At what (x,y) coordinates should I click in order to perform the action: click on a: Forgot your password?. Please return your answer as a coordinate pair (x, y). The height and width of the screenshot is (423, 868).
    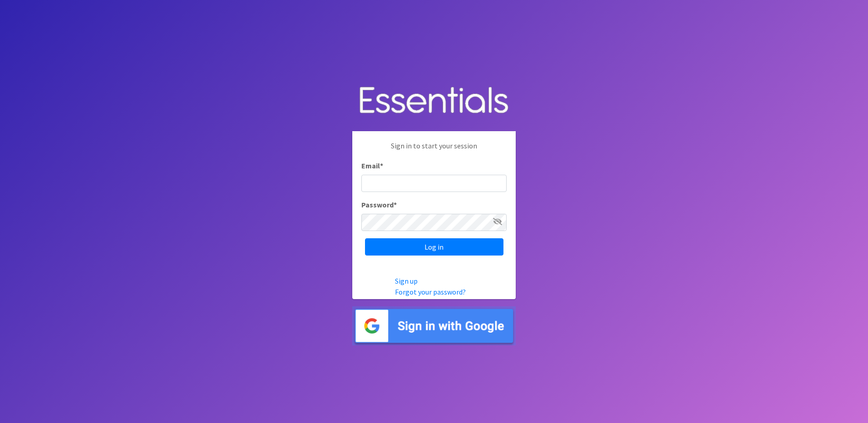
    Looking at the image, I should click on (430, 292).